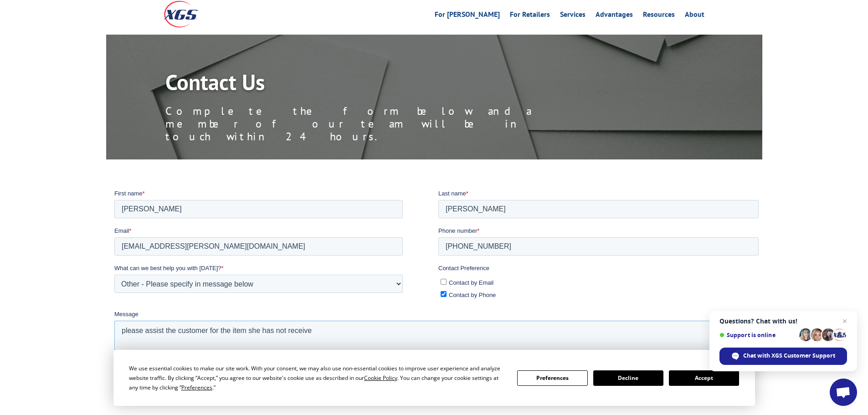 This screenshot has width=868, height=415. What do you see at coordinates (628, 378) in the screenshot?
I see `button: Decline` at bounding box center [628, 378].